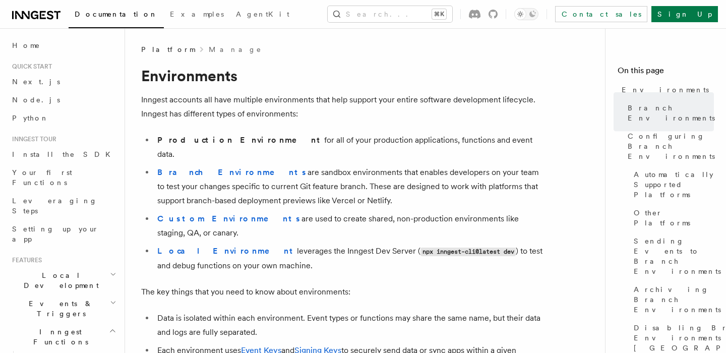  I want to click on span: Install the SDK, so click(64, 154).